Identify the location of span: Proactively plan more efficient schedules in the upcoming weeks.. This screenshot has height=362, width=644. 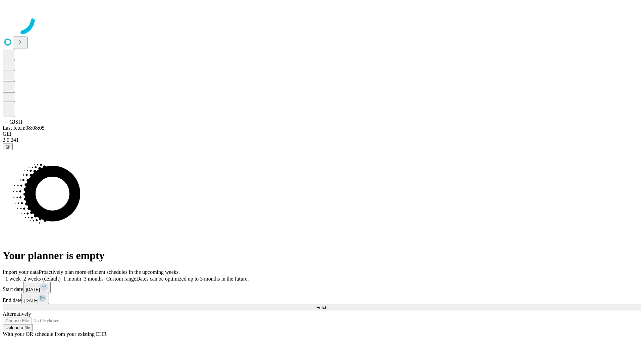
(109, 272).